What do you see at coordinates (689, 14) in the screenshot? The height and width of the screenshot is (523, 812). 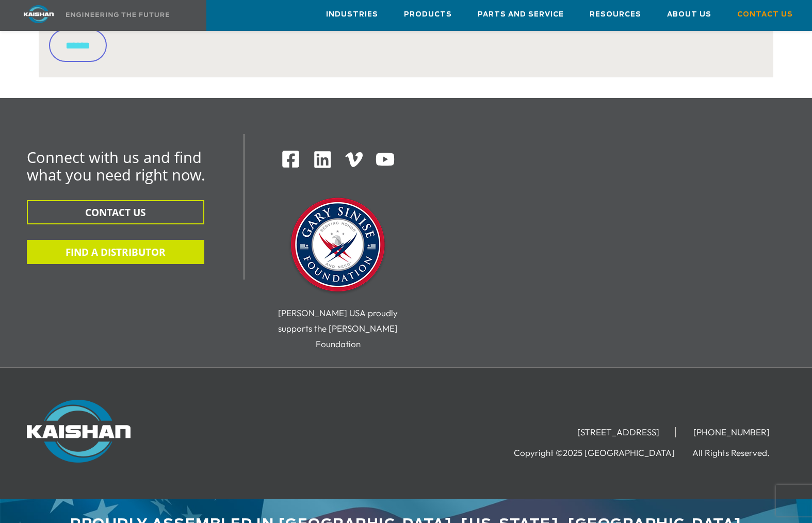 I see `span: About Us` at bounding box center [689, 14].